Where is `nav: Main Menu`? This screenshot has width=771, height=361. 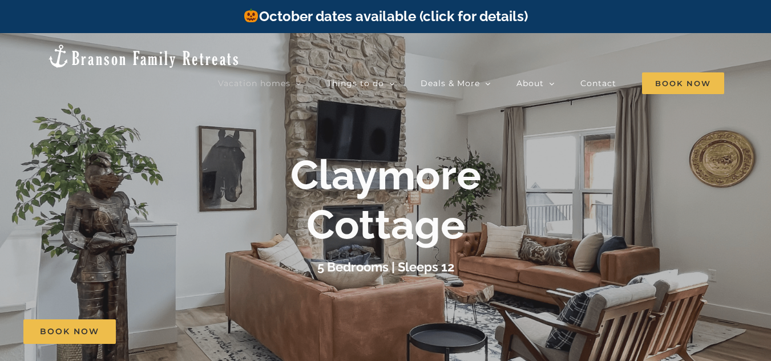 nav: Main Menu is located at coordinates (471, 83).